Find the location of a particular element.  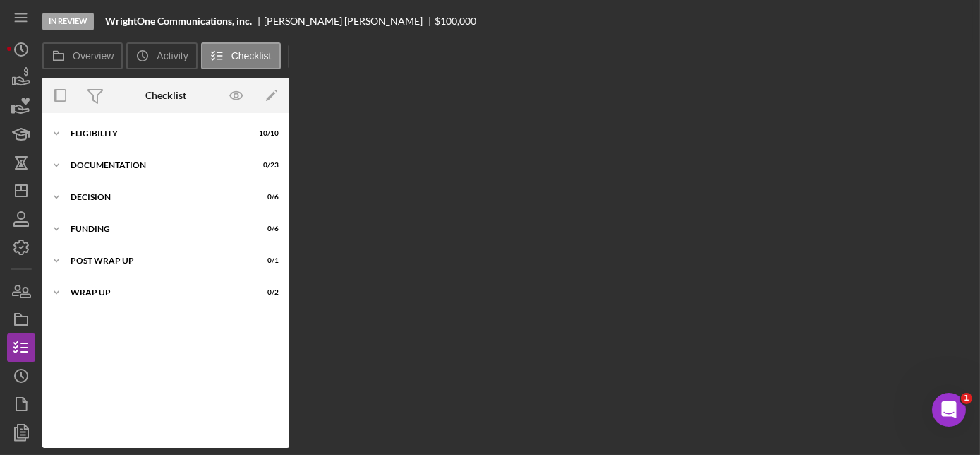

div: Eligibility is located at coordinates (156, 133).